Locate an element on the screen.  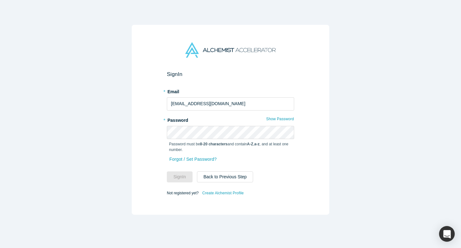
p: Password must be and contain , , and at least one number. is located at coordinates (231, 147).